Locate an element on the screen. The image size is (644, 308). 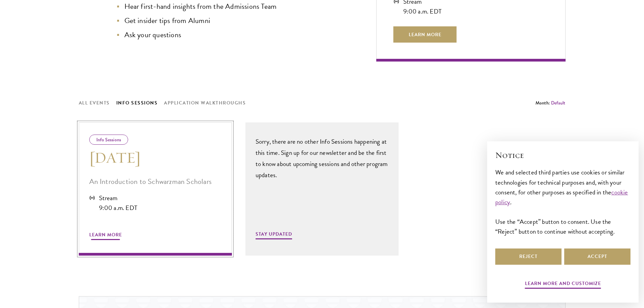
div: Stream is located at coordinates (119, 198).